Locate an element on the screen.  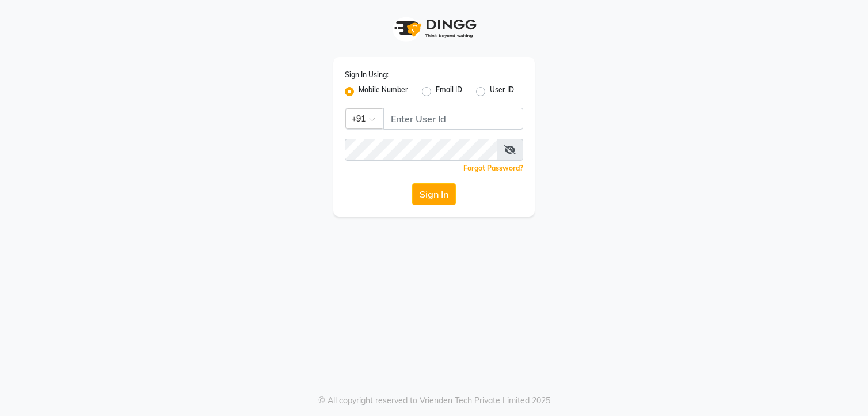
label: Email ID is located at coordinates (449, 92).